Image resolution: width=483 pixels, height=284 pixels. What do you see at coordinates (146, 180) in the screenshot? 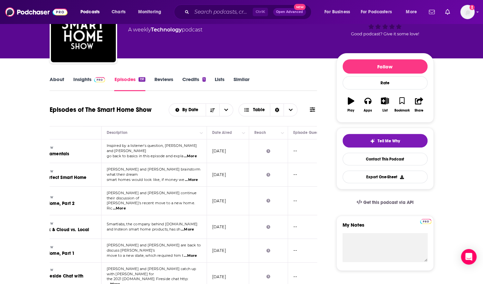
I see `span: smart homes would look like, if money we` at bounding box center [146, 180].